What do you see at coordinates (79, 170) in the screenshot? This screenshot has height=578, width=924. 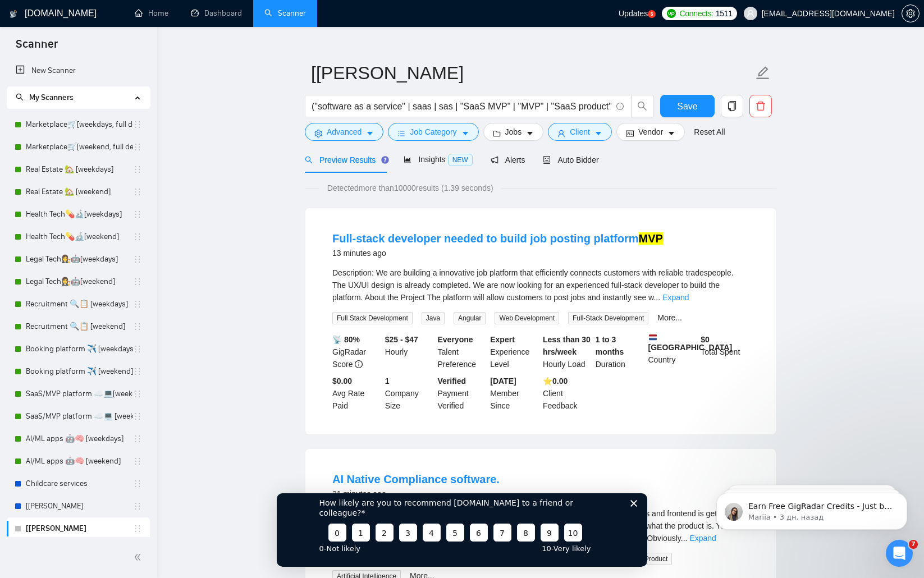 I see `a: Real Estate 🏡 [weekdays]` at bounding box center [79, 170].